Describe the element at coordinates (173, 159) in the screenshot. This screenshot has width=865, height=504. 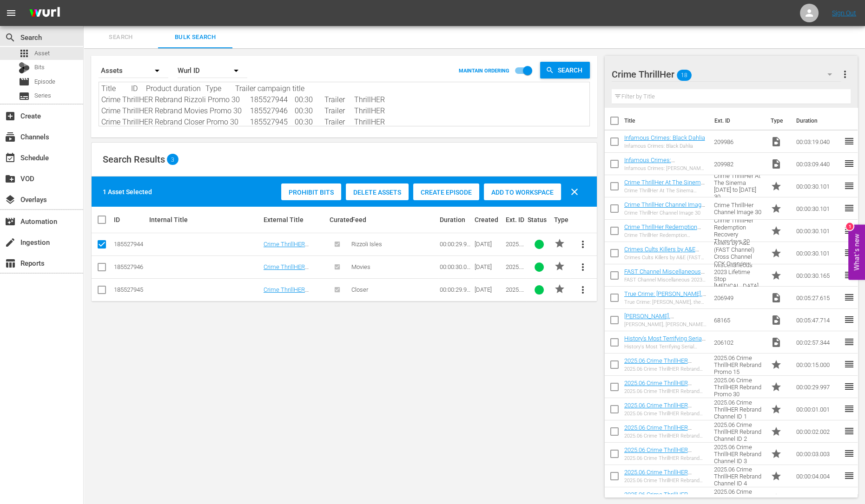
I see `span: 3` at that location.